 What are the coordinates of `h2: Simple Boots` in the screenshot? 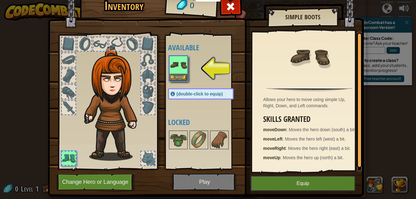 It's located at (302, 17).